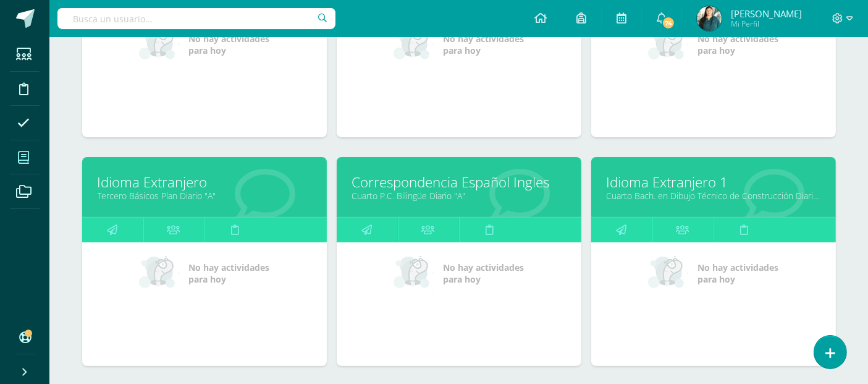  Describe the element at coordinates (459, 182) in the screenshot. I see `a: Correspondencia Español Ingles` at that location.